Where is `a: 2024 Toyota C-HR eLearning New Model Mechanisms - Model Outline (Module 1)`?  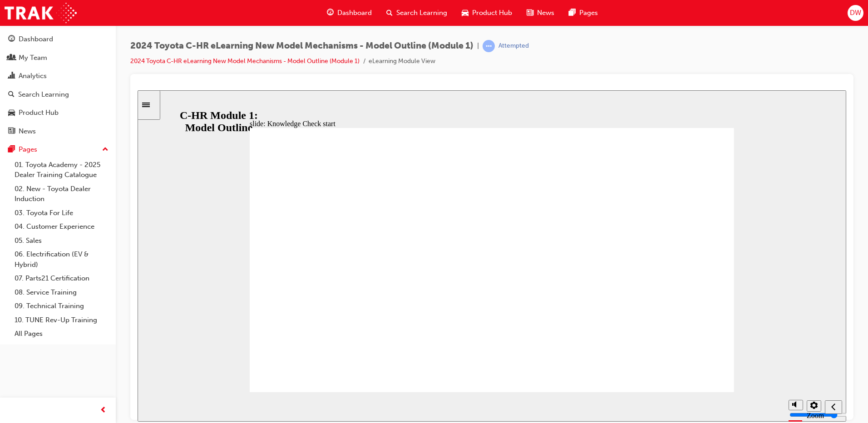
a: 2024 Toyota C-HR eLearning New Model Mechanisms - Model Outline (Module 1) is located at coordinates (245, 61).